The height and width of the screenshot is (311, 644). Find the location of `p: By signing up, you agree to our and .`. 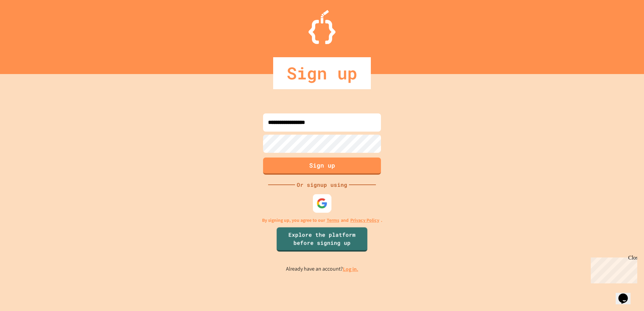

p: By signing up, you agree to our and . is located at coordinates (322, 220).